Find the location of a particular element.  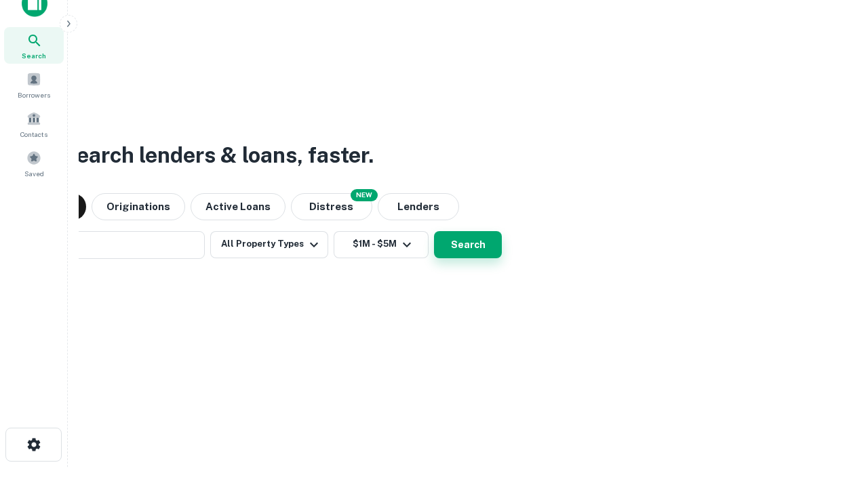

div: Saved is located at coordinates (34, 164).